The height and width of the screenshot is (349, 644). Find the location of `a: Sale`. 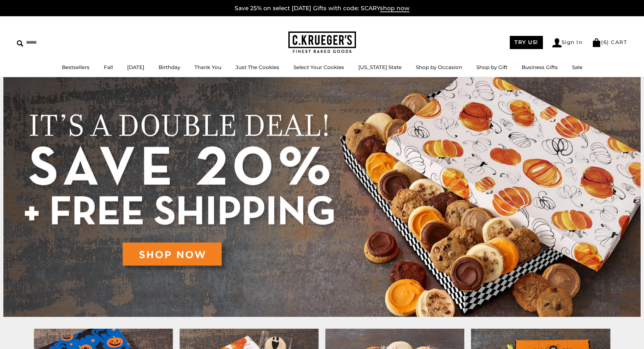

a: Sale is located at coordinates (577, 67).